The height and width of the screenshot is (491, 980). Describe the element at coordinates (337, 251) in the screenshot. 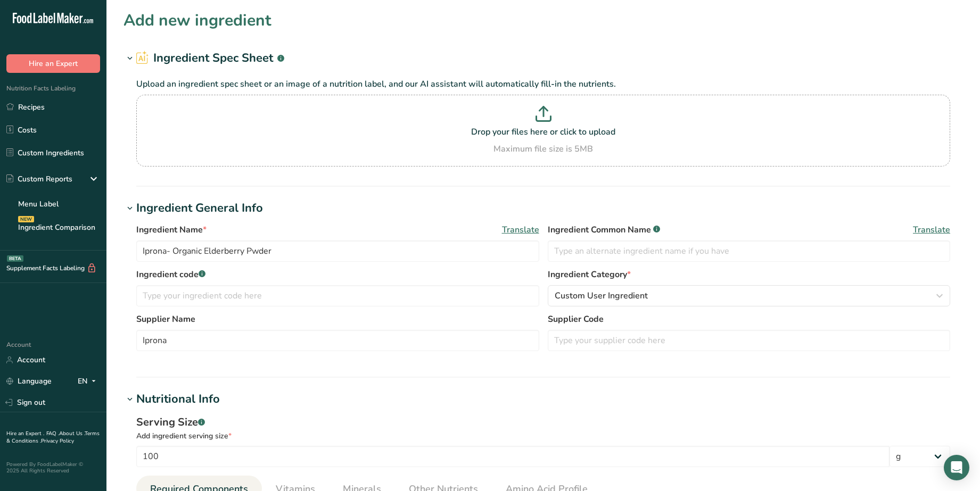

I see `input: Type your ingredient name here` at that location.